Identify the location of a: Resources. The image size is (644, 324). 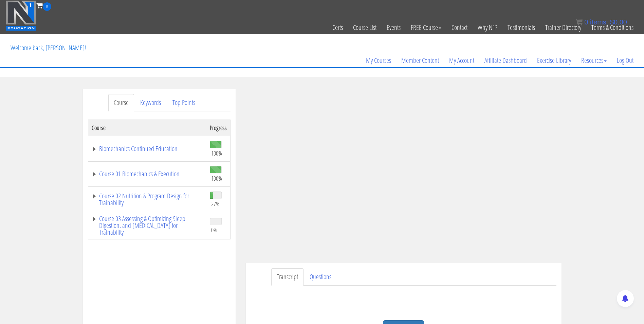
(594, 60).